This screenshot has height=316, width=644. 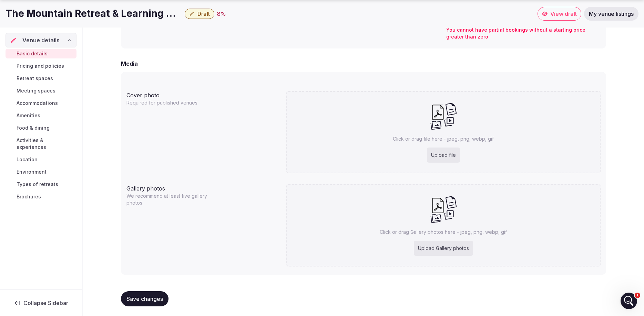 What do you see at coordinates (41, 172) in the screenshot?
I see `a: Environment` at bounding box center [41, 172].